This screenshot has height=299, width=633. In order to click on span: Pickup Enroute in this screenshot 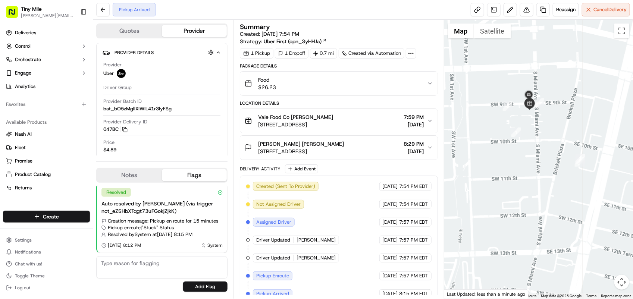, I will do `click(273, 276)`.